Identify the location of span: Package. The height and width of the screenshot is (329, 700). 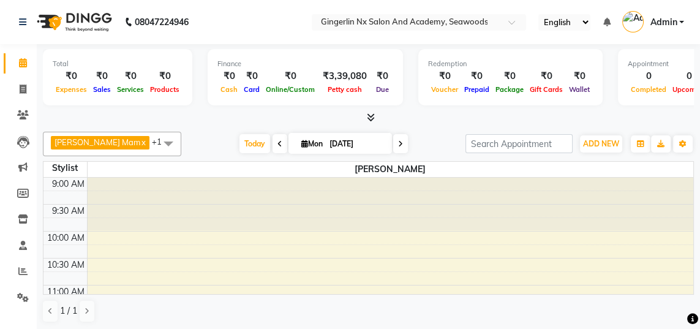
(510, 89).